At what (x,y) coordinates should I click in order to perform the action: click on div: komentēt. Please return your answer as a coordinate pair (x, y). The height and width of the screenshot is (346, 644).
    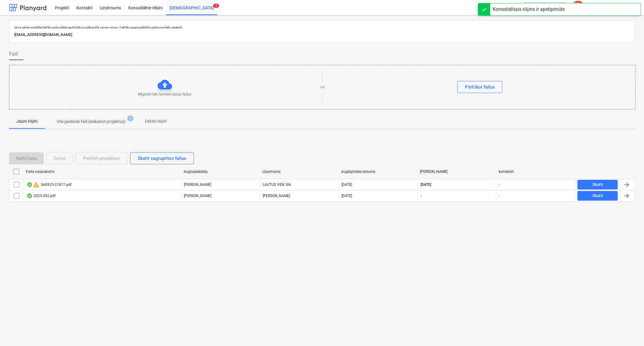
    Looking at the image, I should click on (536, 171).